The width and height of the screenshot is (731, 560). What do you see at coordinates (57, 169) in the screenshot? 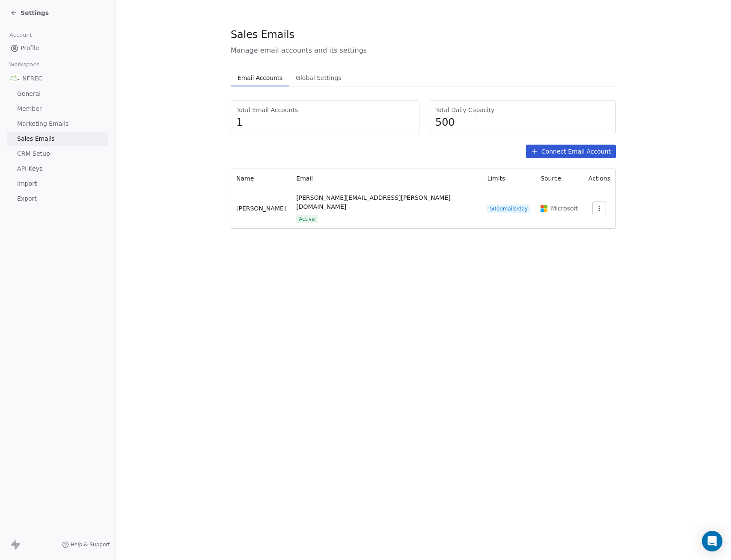
I see `a: API Keys` at bounding box center [57, 169].